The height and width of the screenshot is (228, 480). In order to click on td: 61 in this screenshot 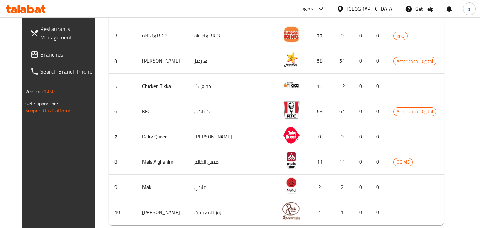, I will do `click(343, 111)`.